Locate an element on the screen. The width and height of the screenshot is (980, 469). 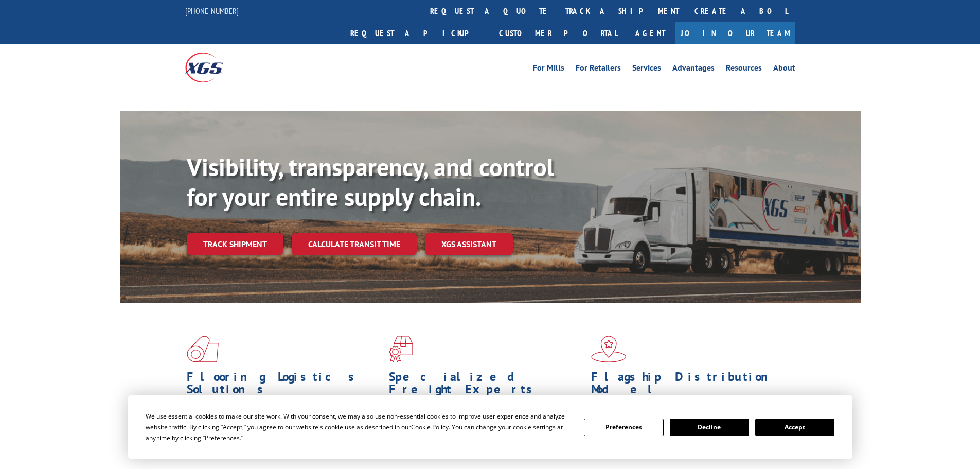
img: xgs-icon-total-supply-chain-intelligence-red is located at coordinates (203, 349).